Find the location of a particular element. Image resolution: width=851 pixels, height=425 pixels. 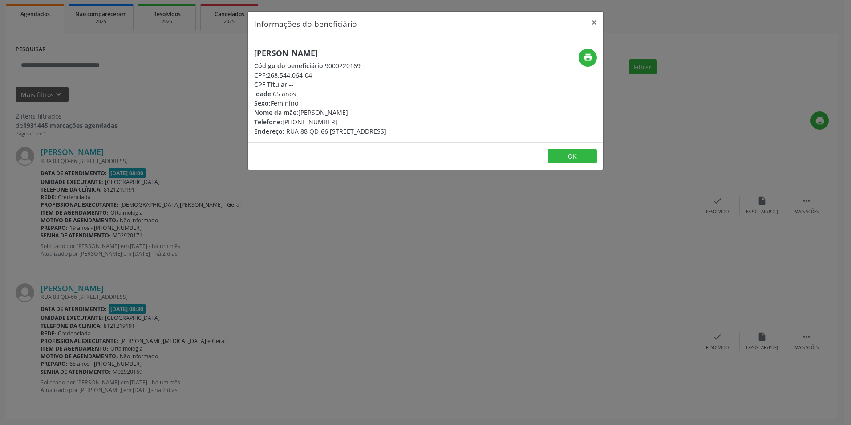

span: CPF: is located at coordinates (260, 75).